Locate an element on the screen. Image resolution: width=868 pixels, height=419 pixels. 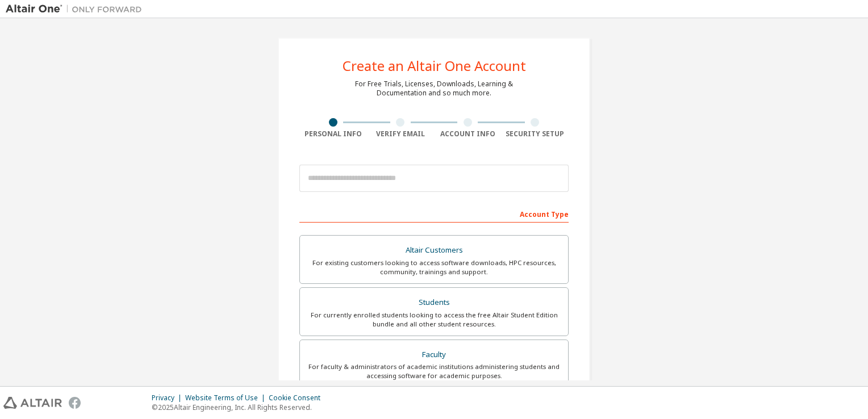
div: For Free Trials, Licenses, Downloads, Learning & Documentation and so much more. is located at coordinates (434, 89).